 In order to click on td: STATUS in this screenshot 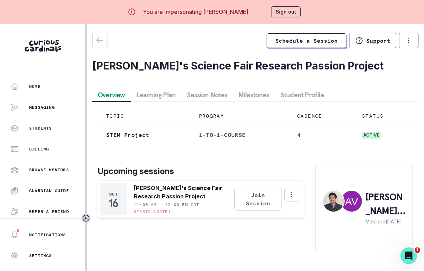, I will do `click(383, 116)`.